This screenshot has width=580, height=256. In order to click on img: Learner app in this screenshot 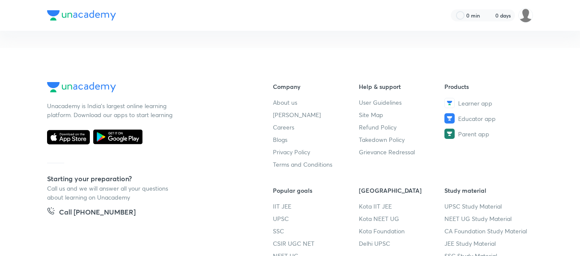, I will do `click(450, 103)`.